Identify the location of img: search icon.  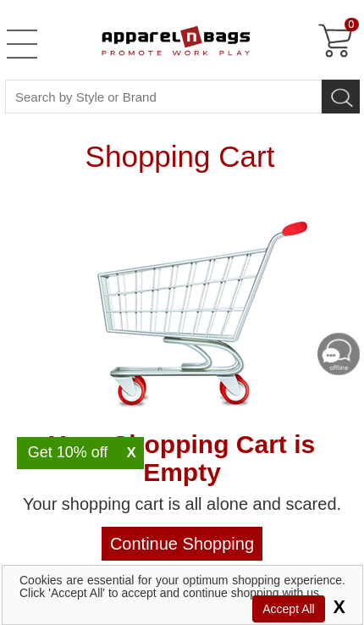
(342, 96).